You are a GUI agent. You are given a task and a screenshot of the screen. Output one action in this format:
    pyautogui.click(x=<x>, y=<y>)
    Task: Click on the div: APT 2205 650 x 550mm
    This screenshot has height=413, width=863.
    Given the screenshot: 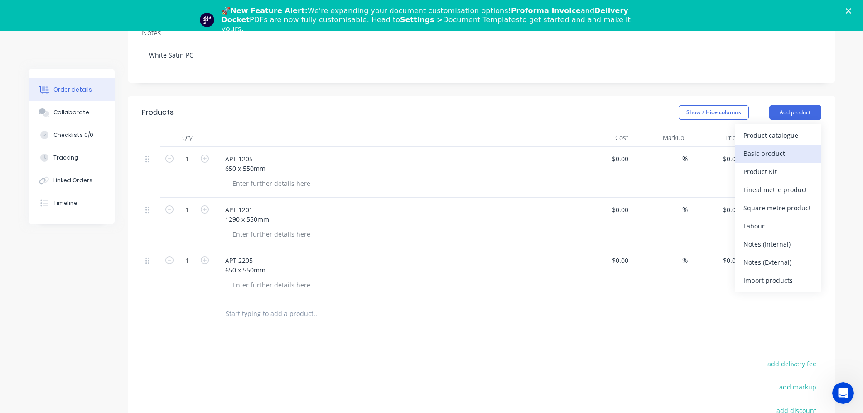 What is the action you would take?
    pyautogui.click(x=245, y=265)
    